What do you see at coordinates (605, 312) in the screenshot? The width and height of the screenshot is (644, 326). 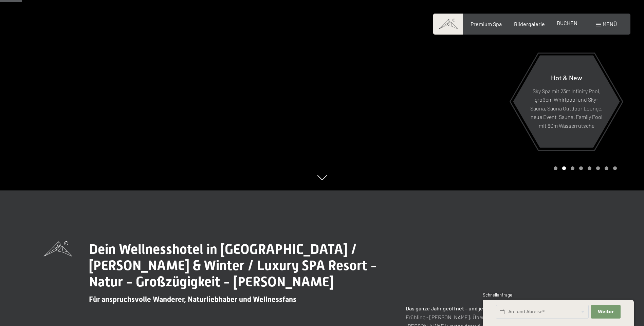 I see `span: Weiter` at bounding box center [605, 312].